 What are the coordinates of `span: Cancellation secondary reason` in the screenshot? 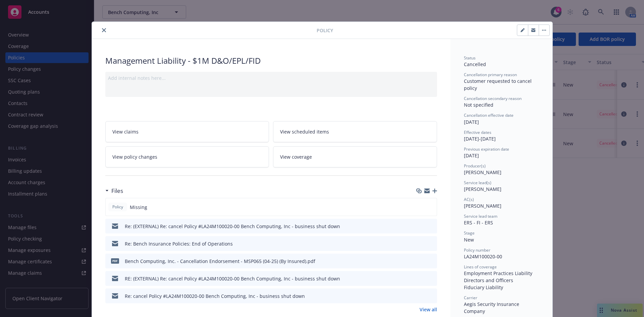 It's located at (492, 99).